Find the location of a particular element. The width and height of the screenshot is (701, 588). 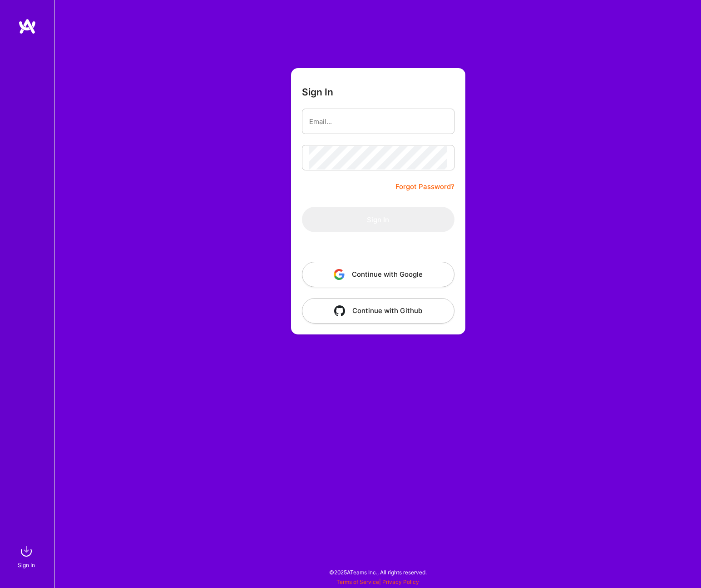

img: logo is located at coordinates (27, 26).